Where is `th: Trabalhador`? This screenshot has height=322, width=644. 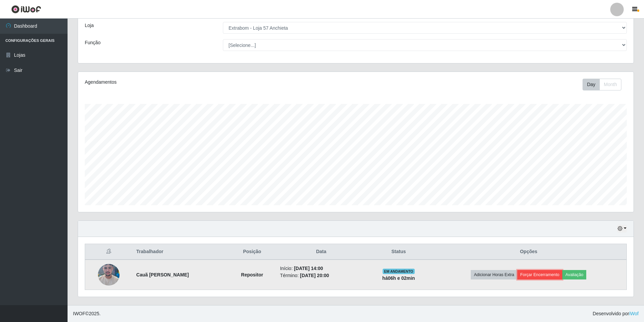
th: Trabalhador is located at coordinates (181, 252).